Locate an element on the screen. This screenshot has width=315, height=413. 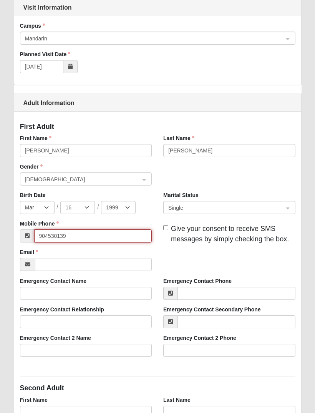
h4: First Adult is located at coordinates (158, 127).